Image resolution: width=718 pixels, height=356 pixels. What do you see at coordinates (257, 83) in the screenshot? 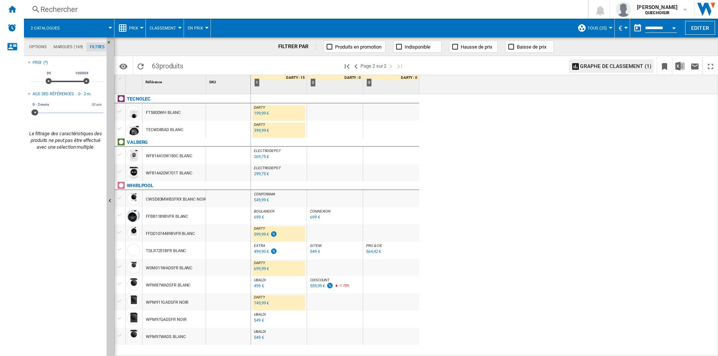
I see `div: 1` at bounding box center [257, 83].